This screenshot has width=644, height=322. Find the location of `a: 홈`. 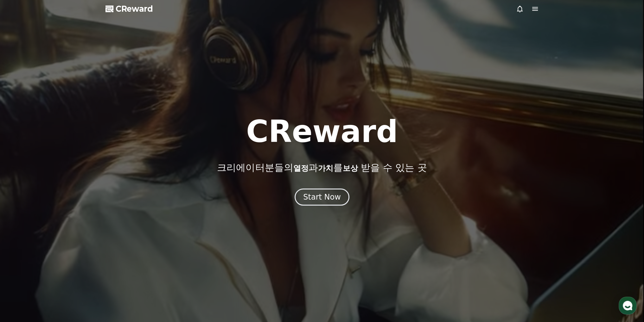

a: 홈 is located at coordinates (22, 208).